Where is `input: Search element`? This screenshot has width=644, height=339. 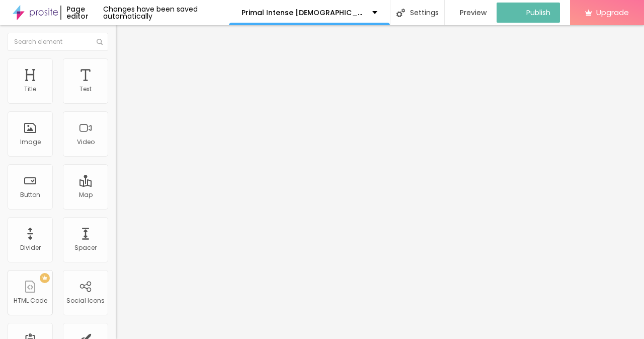 input: Search element is located at coordinates (58, 42).